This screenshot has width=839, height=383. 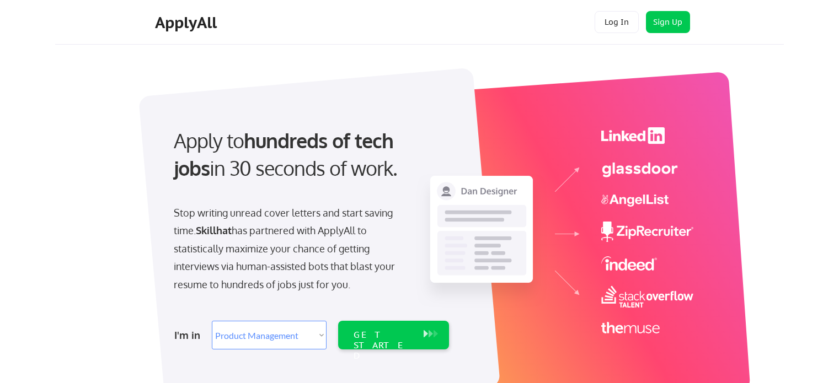 I want to click on button: Log In, so click(x=617, y=22).